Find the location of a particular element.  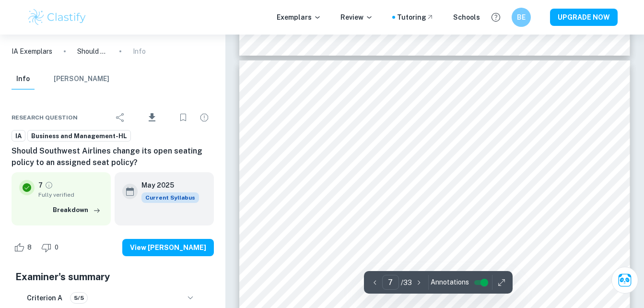

button: UPGRADE NOW is located at coordinates (584, 17).